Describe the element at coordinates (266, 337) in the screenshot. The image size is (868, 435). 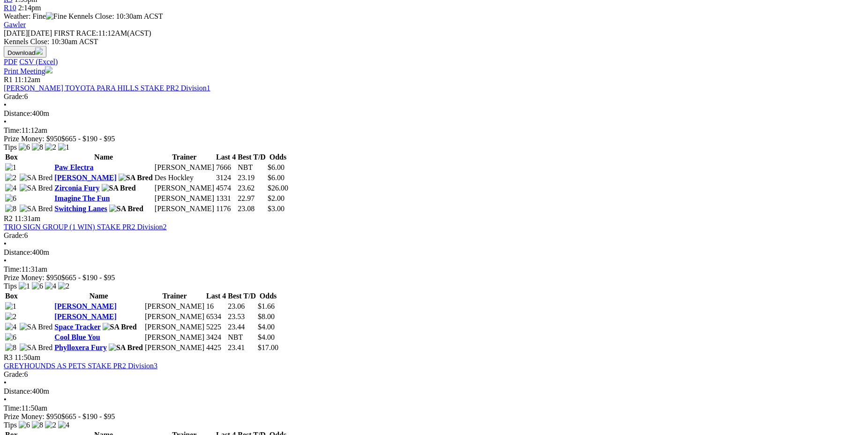
I see `span: $4.00` at that location.